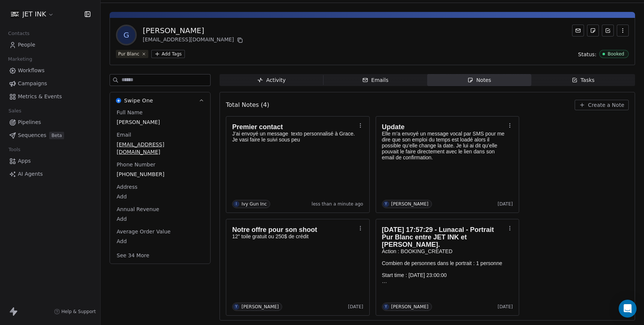  Describe the element at coordinates (236, 204) in the screenshot. I see `div: I` at that location.